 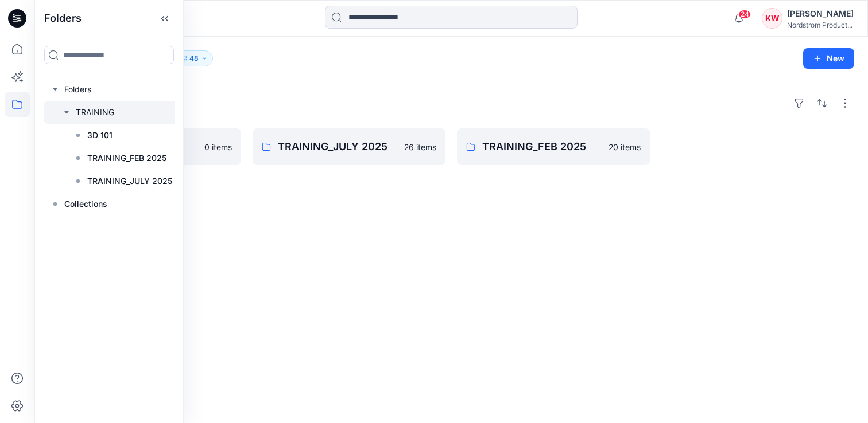 What do you see at coordinates (194, 58) in the screenshot?
I see `button: 48` at bounding box center [194, 58].